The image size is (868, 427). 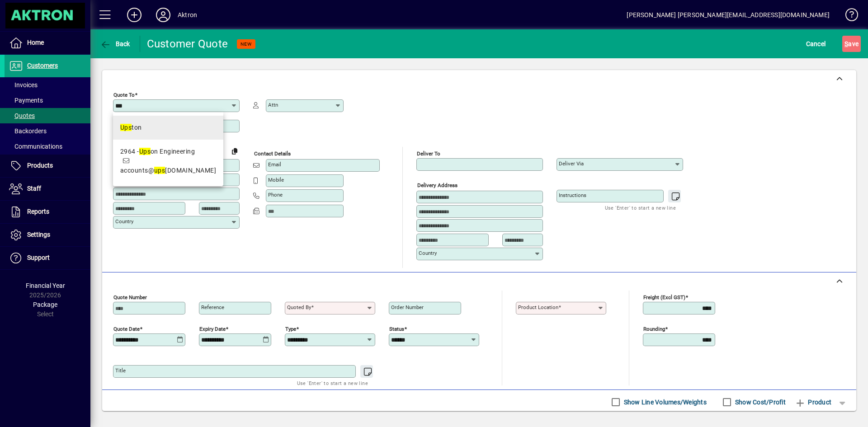 What do you see at coordinates (168, 128) in the screenshot?
I see `mat-option: 557 - K.D. Upston` at bounding box center [168, 128].